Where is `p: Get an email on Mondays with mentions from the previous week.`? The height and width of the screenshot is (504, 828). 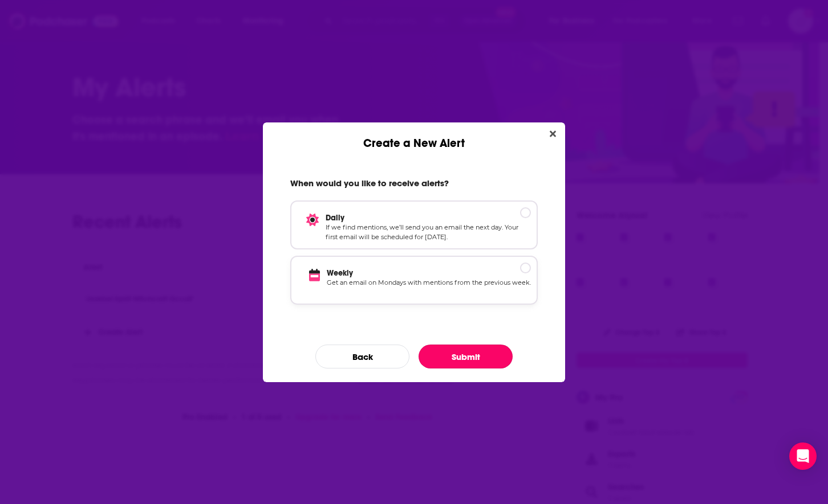
p: Get an email on Mondays with mentions from the previous week. is located at coordinates (428, 288).